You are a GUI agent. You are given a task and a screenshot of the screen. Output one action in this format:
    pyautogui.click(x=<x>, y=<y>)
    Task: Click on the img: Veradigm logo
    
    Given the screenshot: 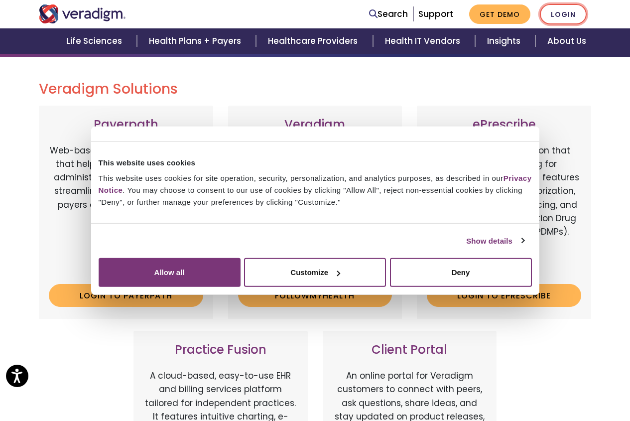 What is the action you would take?
    pyautogui.click(x=82, y=14)
    